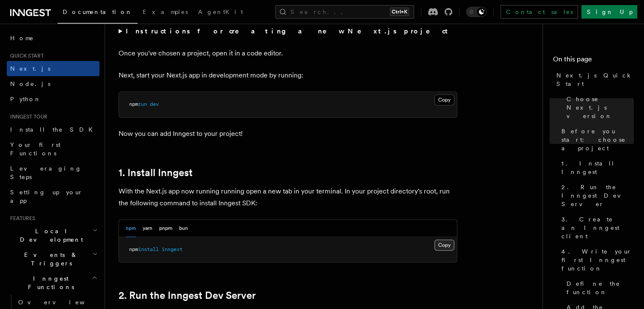 The image size is (644, 309). I want to click on span: dev, so click(154, 104).